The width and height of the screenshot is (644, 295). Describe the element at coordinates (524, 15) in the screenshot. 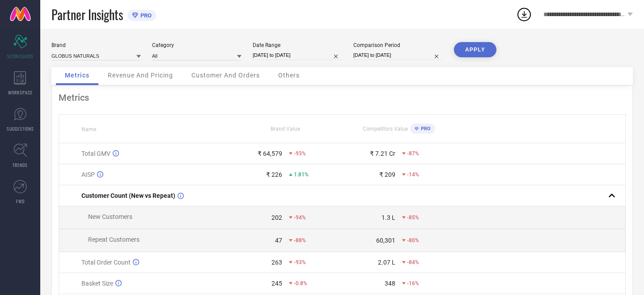

I see `div: Open download list` at that location.